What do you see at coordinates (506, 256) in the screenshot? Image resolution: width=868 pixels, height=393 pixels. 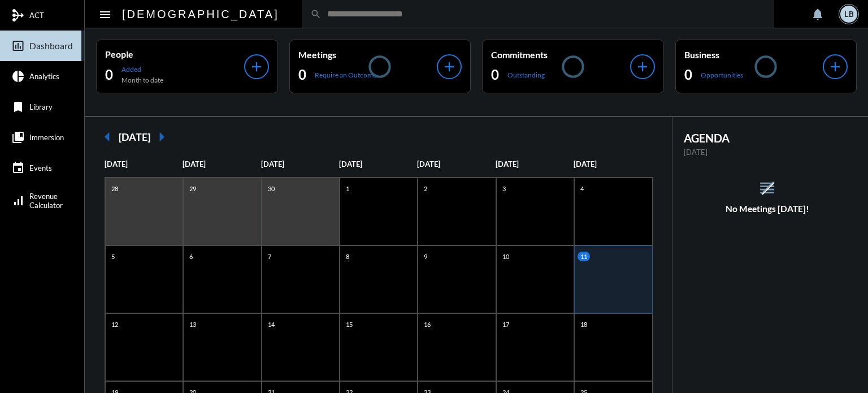 I see `p: 10` at bounding box center [506, 256].